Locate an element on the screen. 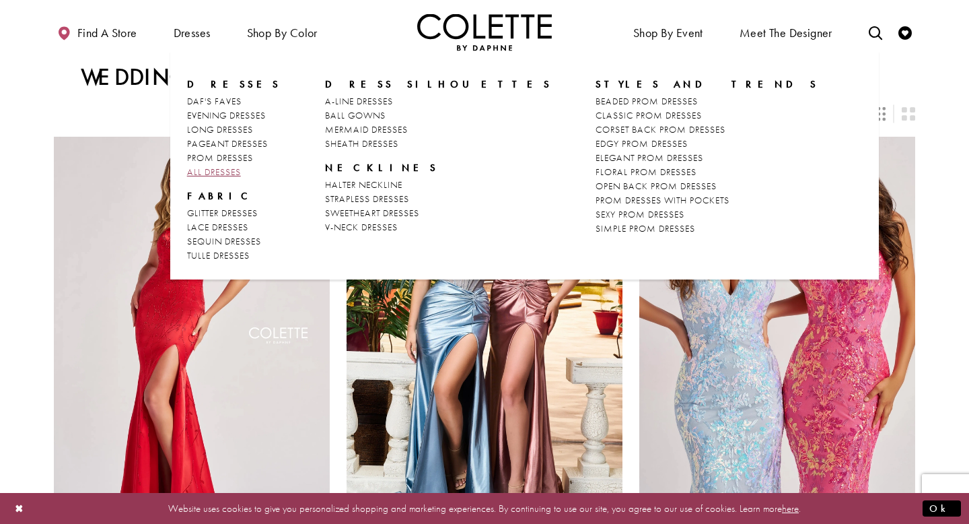 This screenshot has width=969, height=524. a: FLORAL PROM DRESSES is located at coordinates (707, 172).